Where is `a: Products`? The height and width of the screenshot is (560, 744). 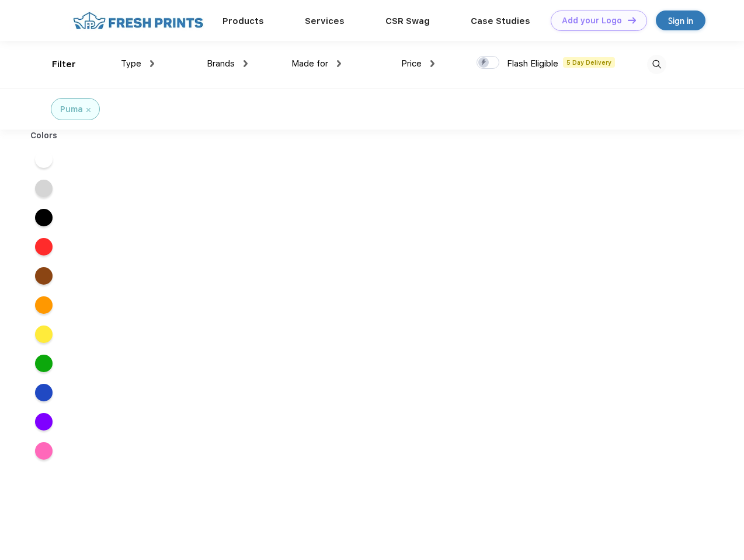 a: Products is located at coordinates (243, 21).